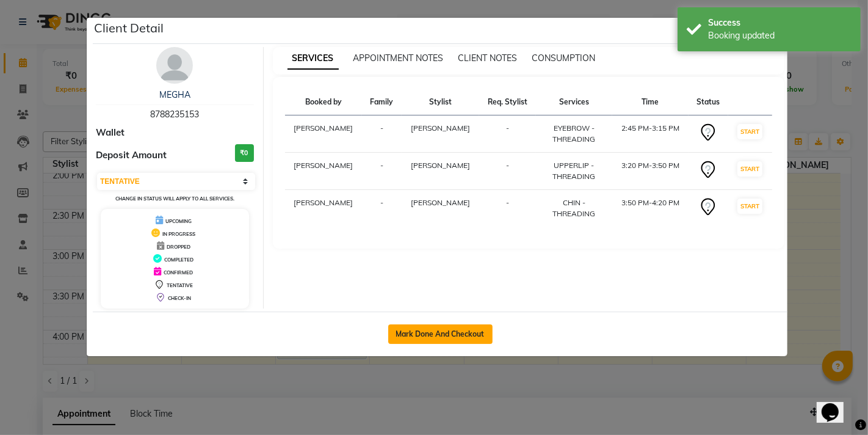 This screenshot has width=868, height=435. Describe the element at coordinates (175, 94) in the screenshot. I see `a: MEGHA` at that location.